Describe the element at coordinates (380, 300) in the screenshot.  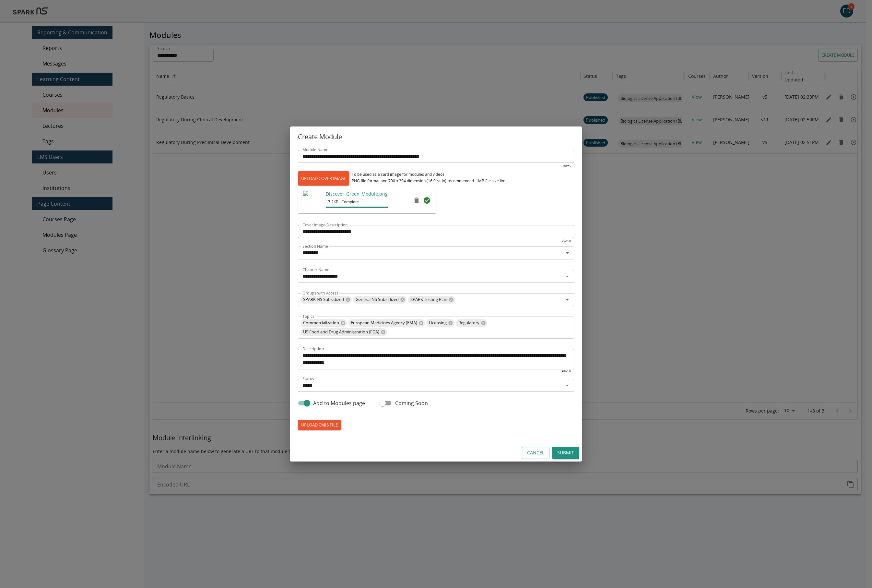
I see `div: General NS Subsidized` at that location.